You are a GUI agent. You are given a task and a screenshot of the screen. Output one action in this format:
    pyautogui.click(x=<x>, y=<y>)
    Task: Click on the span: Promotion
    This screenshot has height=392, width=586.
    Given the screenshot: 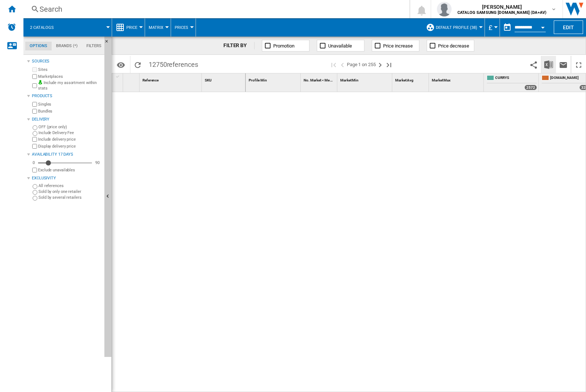 What is the action you would take?
    pyautogui.click(x=284, y=46)
    